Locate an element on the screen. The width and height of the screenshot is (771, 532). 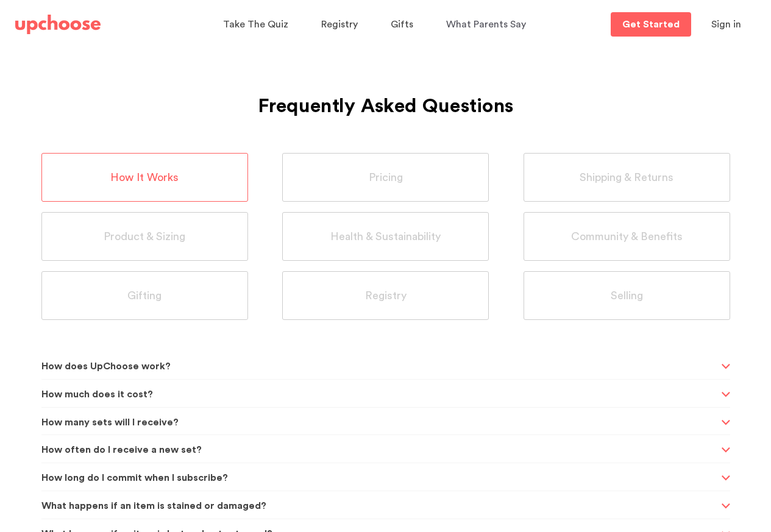
span: Product & Sizing is located at coordinates (144, 237).